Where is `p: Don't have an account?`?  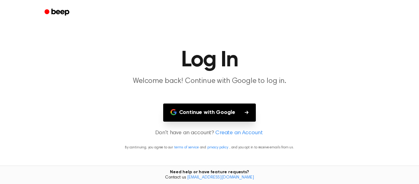
p: Don't have an account? is located at coordinates (209, 133).